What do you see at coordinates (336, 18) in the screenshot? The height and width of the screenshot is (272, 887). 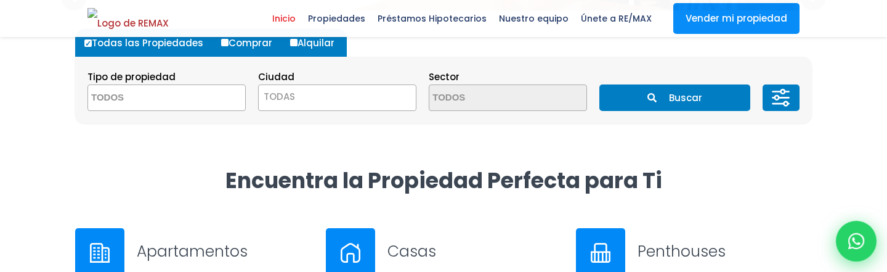 I see `span: Propiedades` at bounding box center [336, 18].